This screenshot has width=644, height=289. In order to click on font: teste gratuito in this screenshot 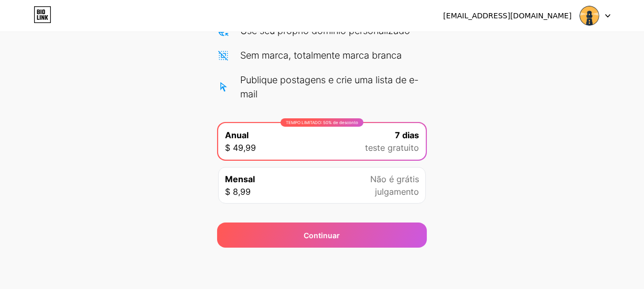, I will do `click(392, 148)`.